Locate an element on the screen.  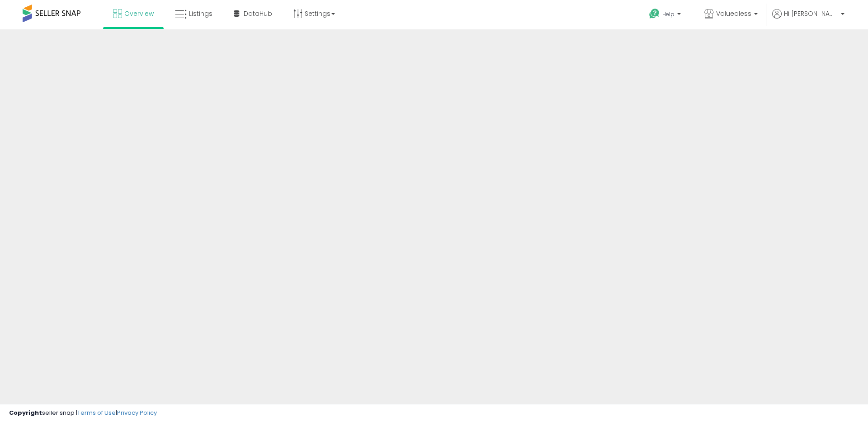
span: Help is located at coordinates (668, 14).